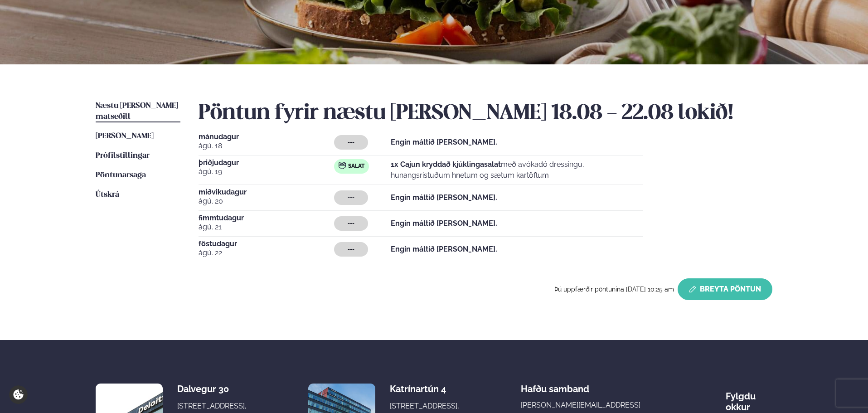  What do you see at coordinates (123, 156) in the screenshot?
I see `a: Prófílstillingar` at bounding box center [123, 156].